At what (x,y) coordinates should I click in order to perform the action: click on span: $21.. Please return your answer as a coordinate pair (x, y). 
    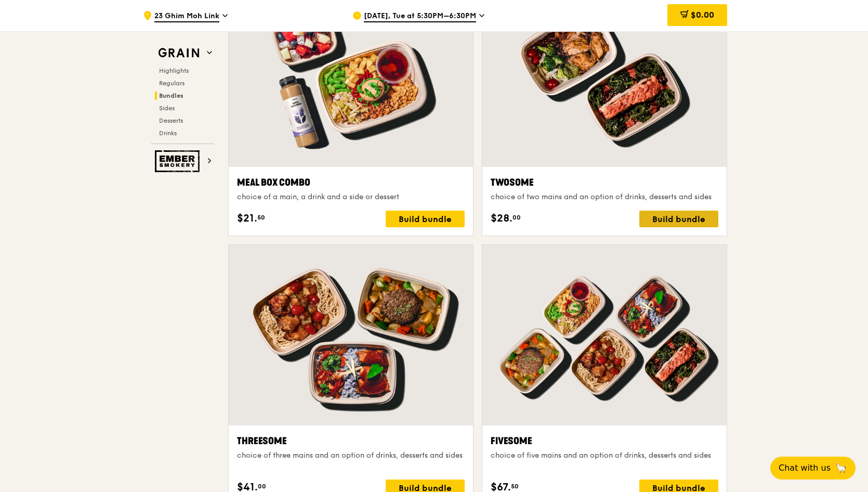
    Looking at the image, I should click on (247, 218).